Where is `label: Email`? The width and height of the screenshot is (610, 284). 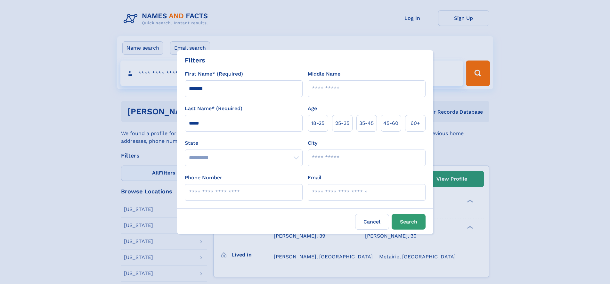
label: Email is located at coordinates (314, 178).